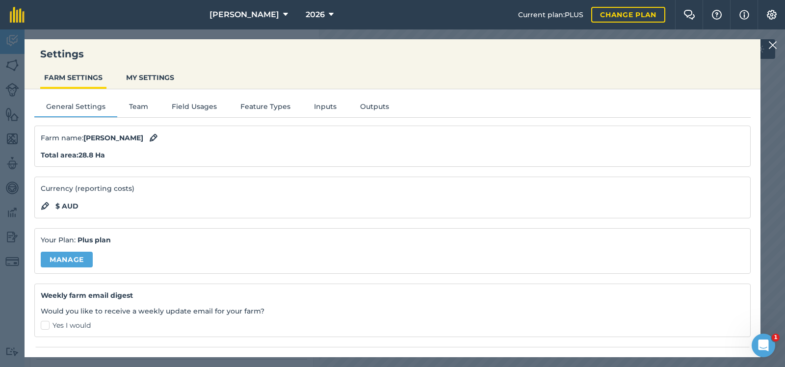  What do you see at coordinates (325, 108) in the screenshot?
I see `button: Inputs` at bounding box center [325, 108].